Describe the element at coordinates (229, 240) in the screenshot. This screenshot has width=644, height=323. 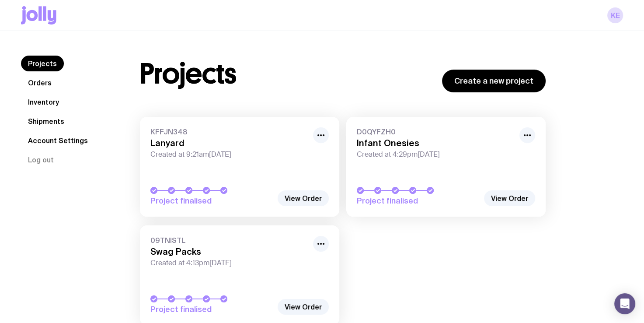
I see `span: 09TNISTL` at that location.